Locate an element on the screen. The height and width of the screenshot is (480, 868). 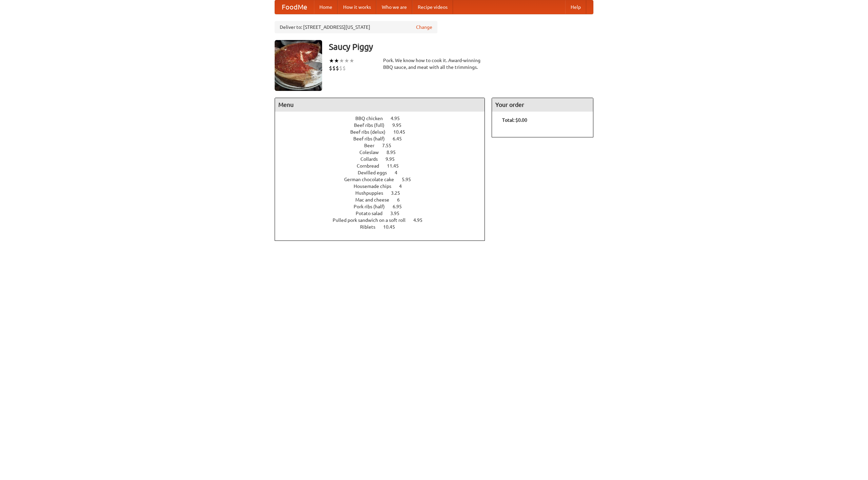
a: Beef ribs (delux) 10.45 is located at coordinates (384, 131).